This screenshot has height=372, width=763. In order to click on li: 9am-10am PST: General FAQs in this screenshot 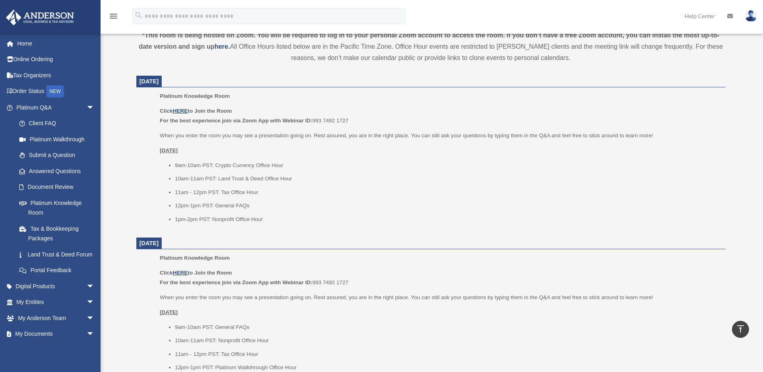, I will do `click(447, 327)`.